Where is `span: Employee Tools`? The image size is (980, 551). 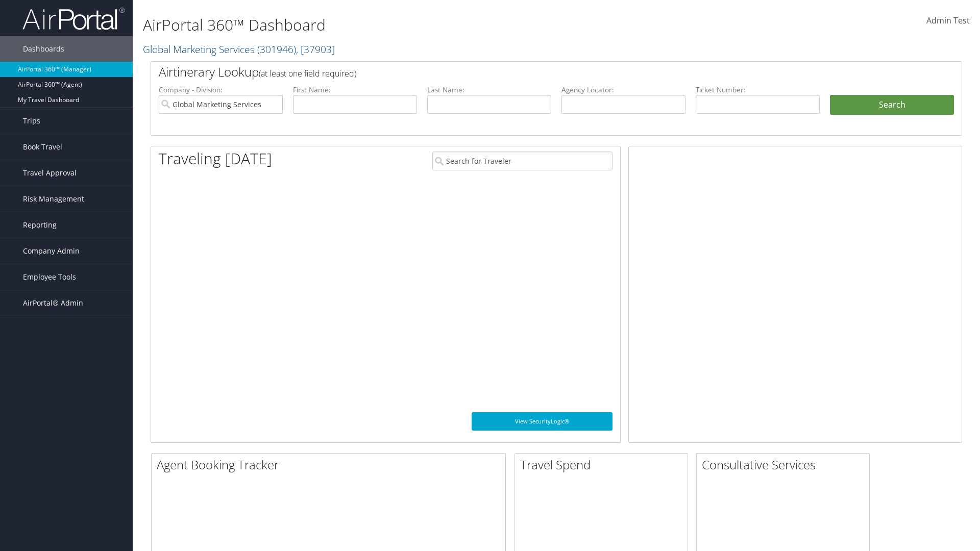 span: Employee Tools is located at coordinates (50, 277).